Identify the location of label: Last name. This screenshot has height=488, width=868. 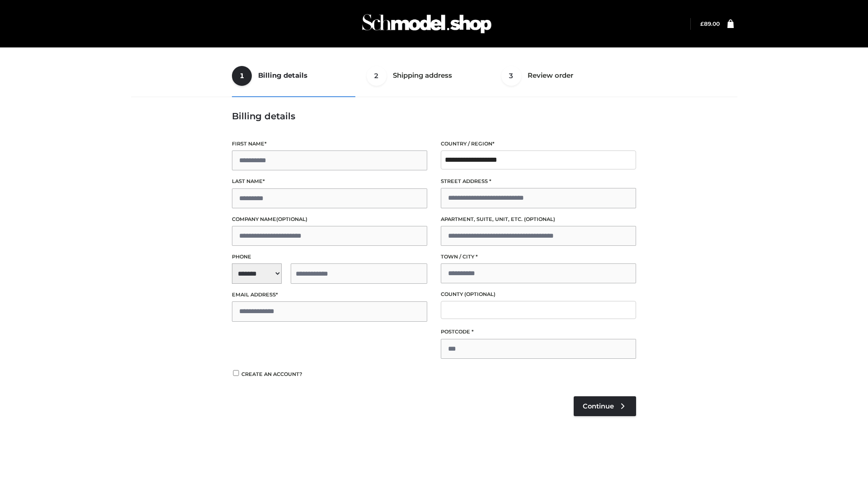
(330, 182).